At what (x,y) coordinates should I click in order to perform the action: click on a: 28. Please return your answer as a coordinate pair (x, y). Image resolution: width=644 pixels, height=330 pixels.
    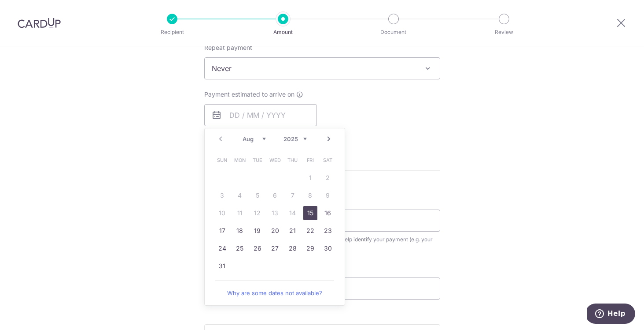
    Looking at the image, I should click on (293, 248).